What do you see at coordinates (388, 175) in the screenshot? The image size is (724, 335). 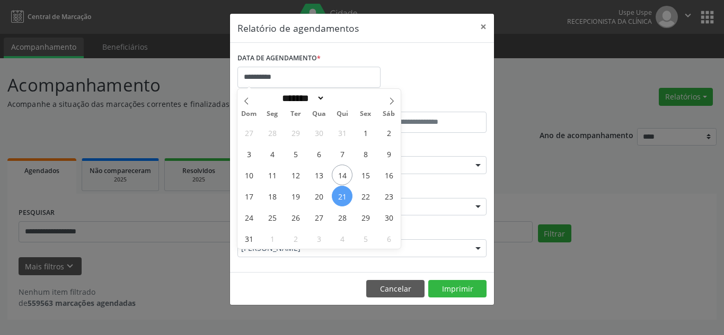 I see `span: Agosto 16, 2025` at bounding box center [388, 175].